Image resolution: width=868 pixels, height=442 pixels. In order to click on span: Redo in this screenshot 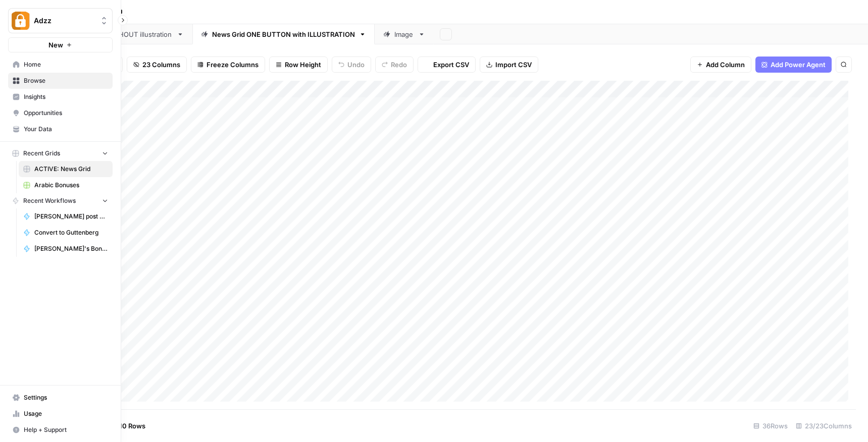, I will do `click(399, 65)`.